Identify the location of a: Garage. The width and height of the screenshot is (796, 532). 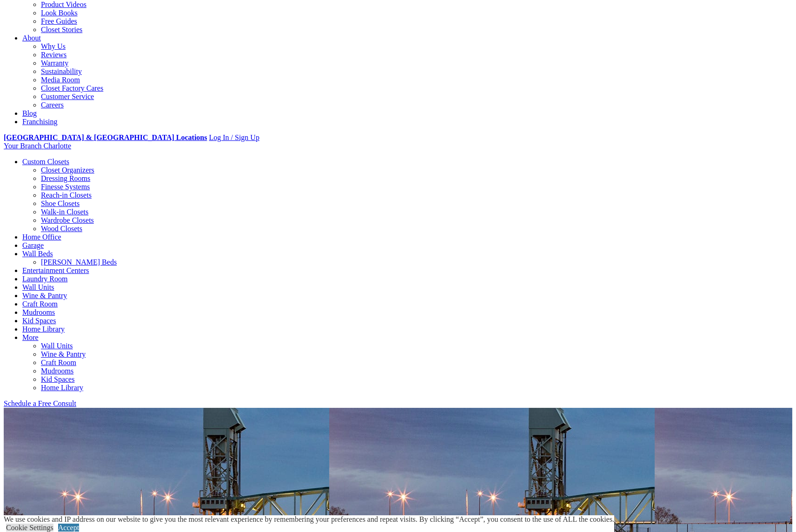
(33, 245).